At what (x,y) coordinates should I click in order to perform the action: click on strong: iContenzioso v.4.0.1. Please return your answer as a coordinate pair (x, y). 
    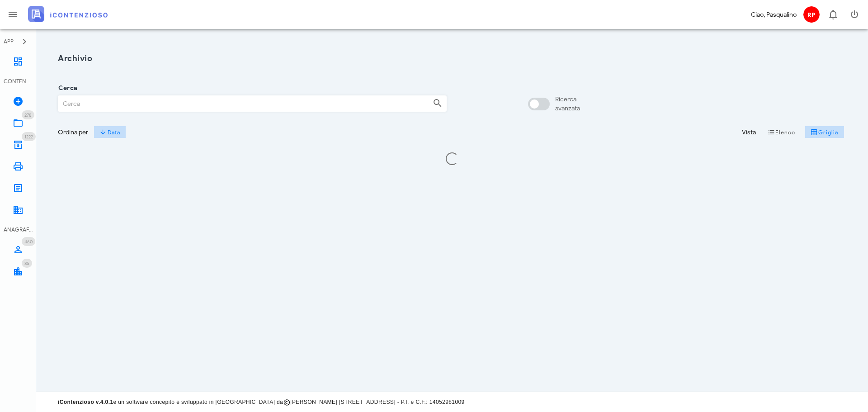
    Looking at the image, I should click on (86, 402).